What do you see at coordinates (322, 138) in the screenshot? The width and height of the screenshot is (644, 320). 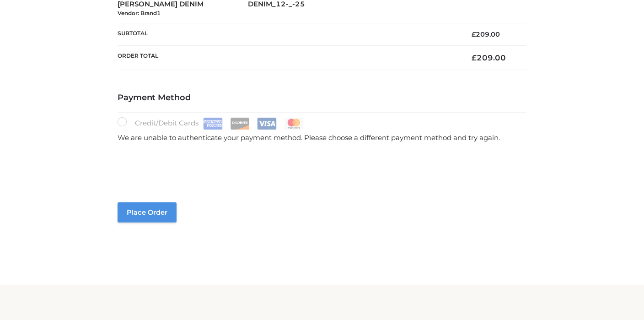 I see `li: We are unable to authenticate your payment method. Please choose a different payment method and t...` at bounding box center [322, 138].